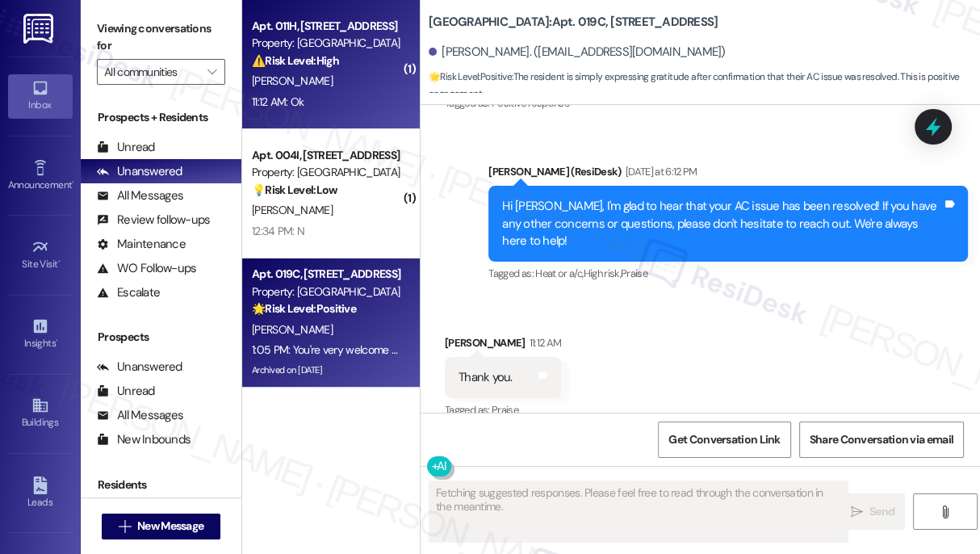 The image size is (980, 554). I want to click on div: 1:05 PM: You're very welcome 😊, so click(328, 349).